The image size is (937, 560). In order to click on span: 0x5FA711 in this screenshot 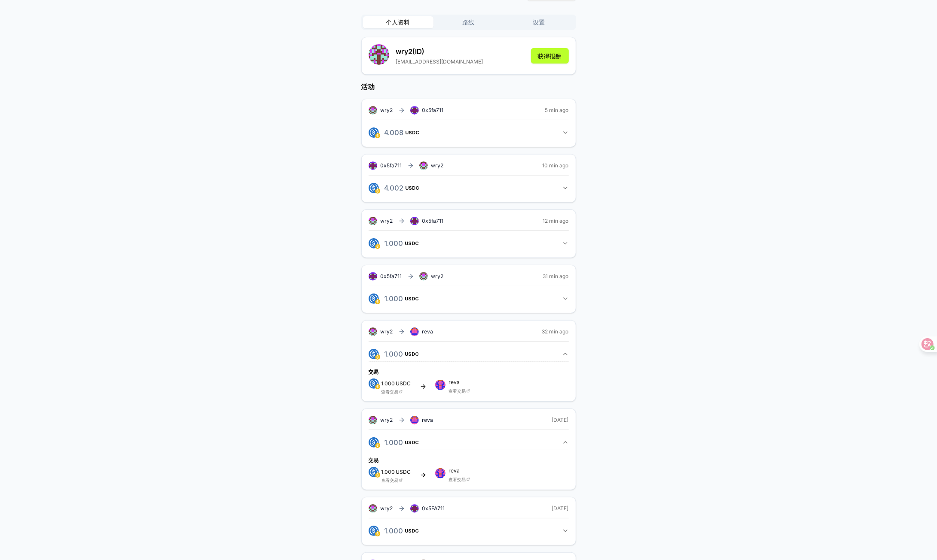, I will do `click(433, 508)`.